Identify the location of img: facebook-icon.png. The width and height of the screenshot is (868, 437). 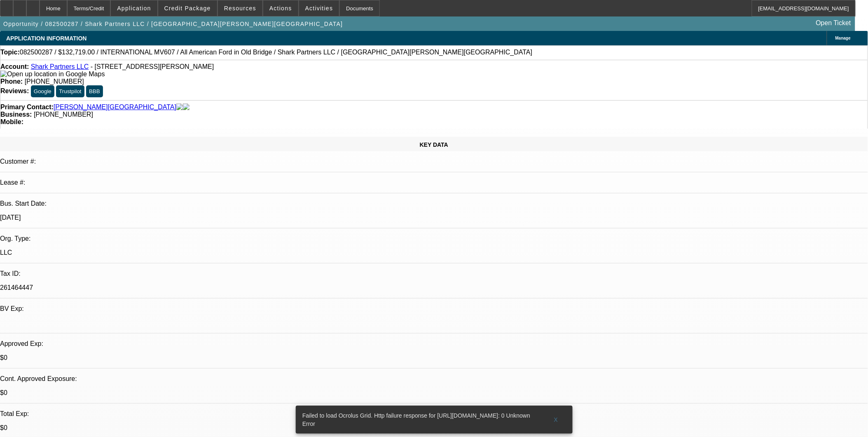
(180, 107).